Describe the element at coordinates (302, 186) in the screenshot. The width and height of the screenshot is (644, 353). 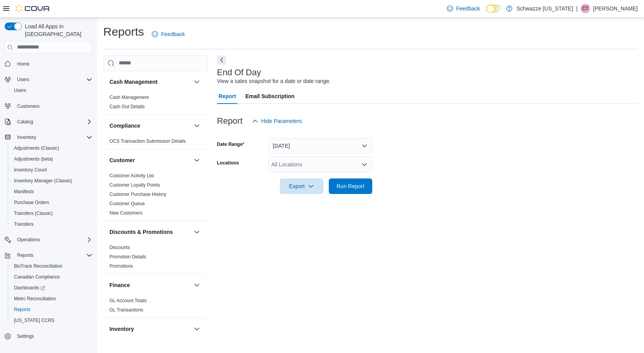
I see `span: Export` at that location.